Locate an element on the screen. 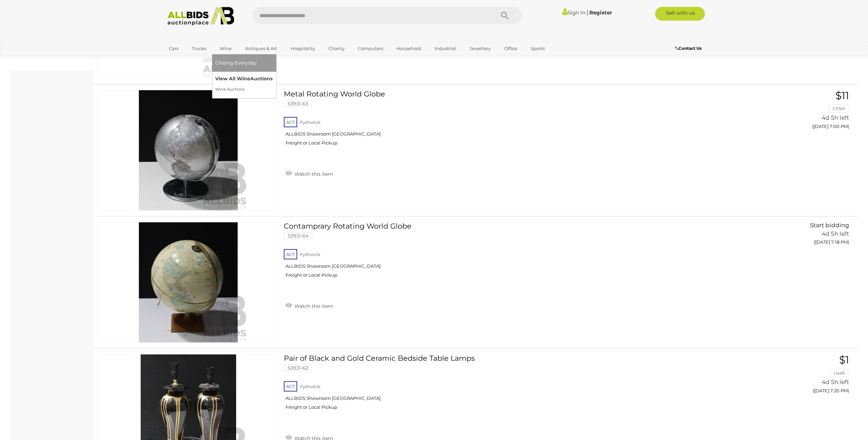 The image size is (868, 440). a: Register is located at coordinates (601, 12).